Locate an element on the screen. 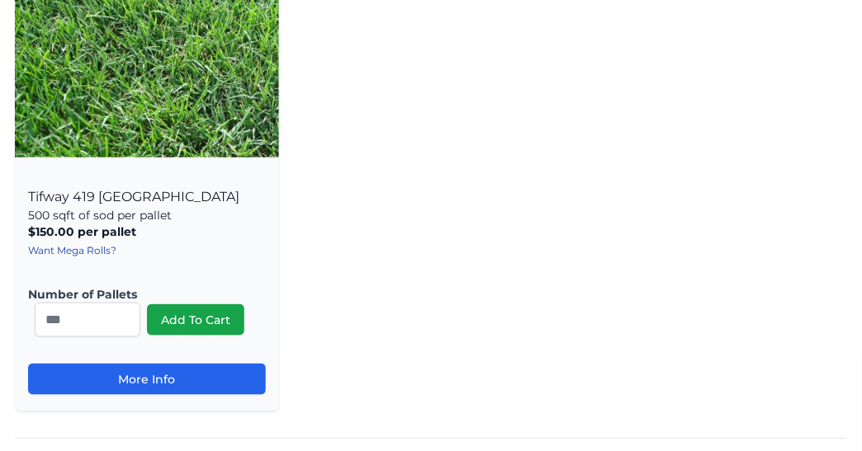 Image resolution: width=862 pixels, height=451 pixels. a: More Info is located at coordinates (147, 380).